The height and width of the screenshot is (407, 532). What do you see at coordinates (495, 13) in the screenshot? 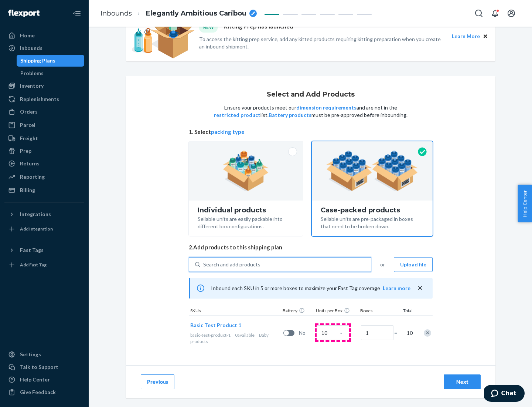
I see `button: Open notifications` at bounding box center [495, 13].